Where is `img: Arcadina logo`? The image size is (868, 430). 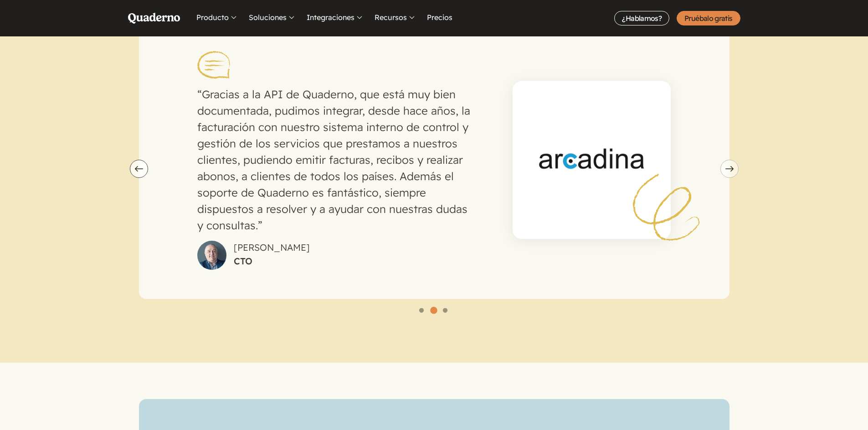 img: Arcadina logo is located at coordinates (591, 160).